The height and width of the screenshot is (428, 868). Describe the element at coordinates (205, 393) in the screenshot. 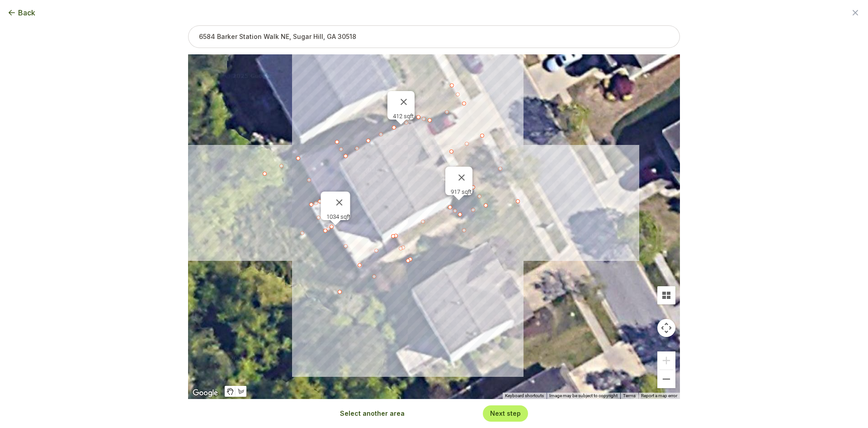

I see `a: Open this area in Google Maps (opens a new window)` at that location.